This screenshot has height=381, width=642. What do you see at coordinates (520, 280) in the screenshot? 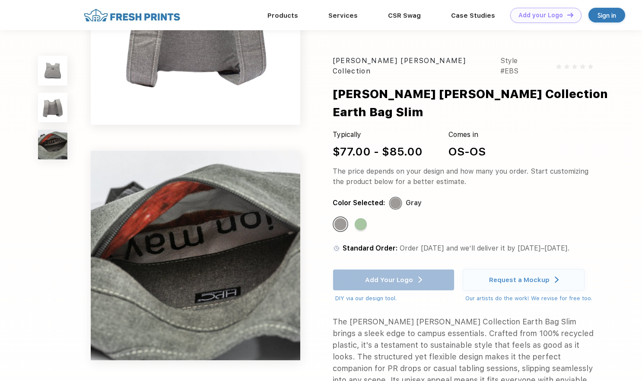
I see `div: Request a Mockup` at bounding box center [520, 280].